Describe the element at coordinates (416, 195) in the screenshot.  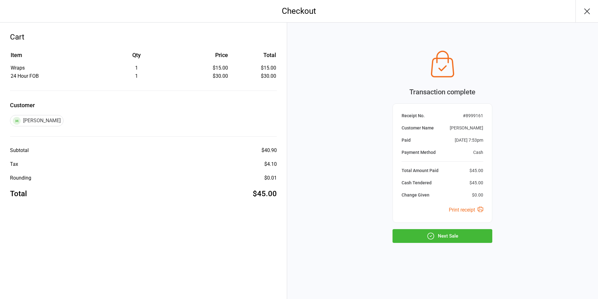
I see `div: Change Given` at that location.